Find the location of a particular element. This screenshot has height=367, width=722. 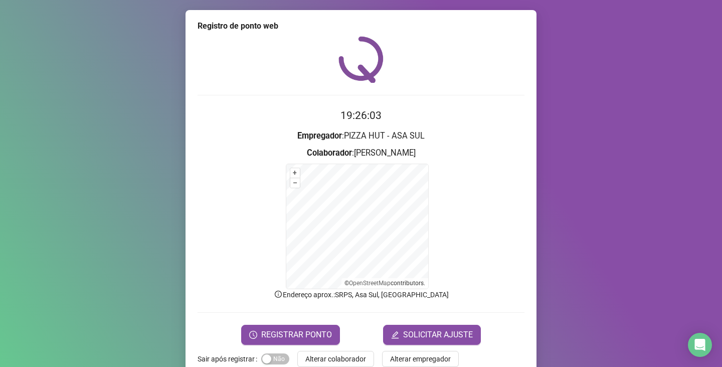

strong: Empregador is located at coordinates (319, 135).